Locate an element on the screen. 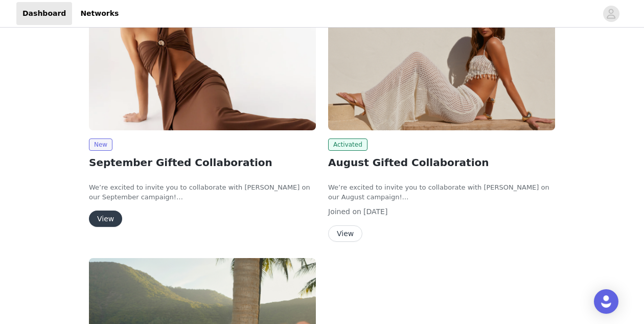 The image size is (644, 324). div: avatar is located at coordinates (611, 14).